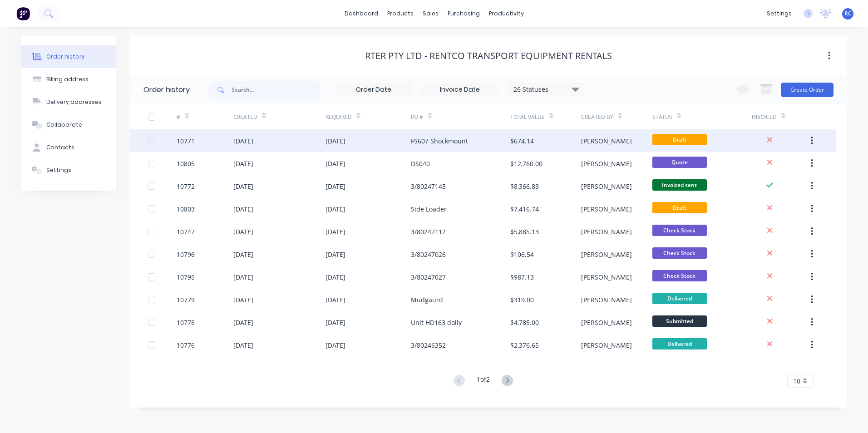 This screenshot has width=868, height=433. What do you see at coordinates (65, 56) in the screenshot?
I see `div: Order history` at bounding box center [65, 56].